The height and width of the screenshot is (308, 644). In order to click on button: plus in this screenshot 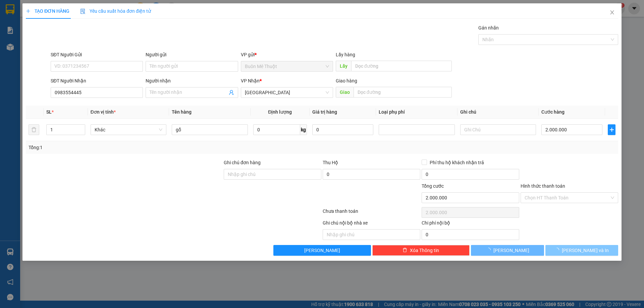, I will do `click(611, 130)`.